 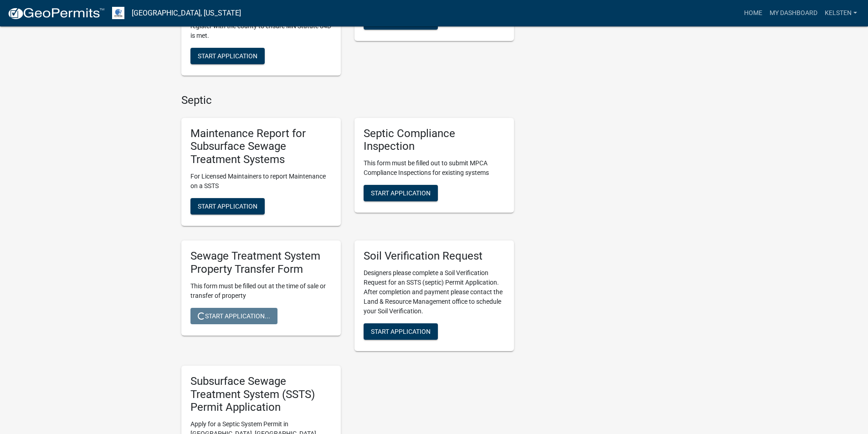 What do you see at coordinates (261, 147) in the screenshot?
I see `h5: Maintenance Report for Subsurface Sewage Treatment Systems` at bounding box center [261, 147].